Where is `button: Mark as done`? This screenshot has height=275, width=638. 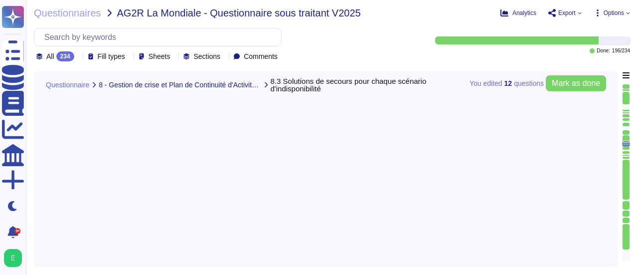 button: Mark as done is located at coordinates (576, 83).